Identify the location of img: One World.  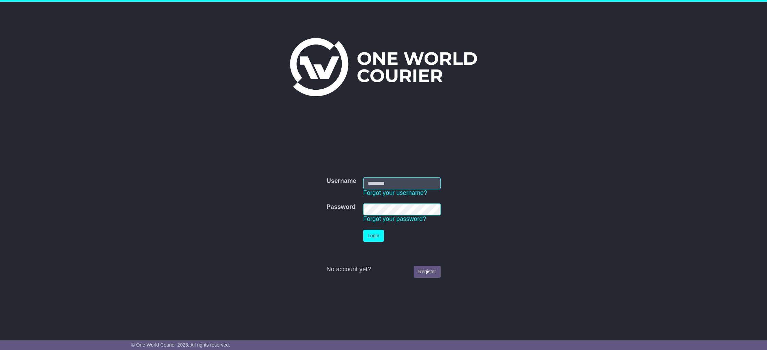
(383, 67).